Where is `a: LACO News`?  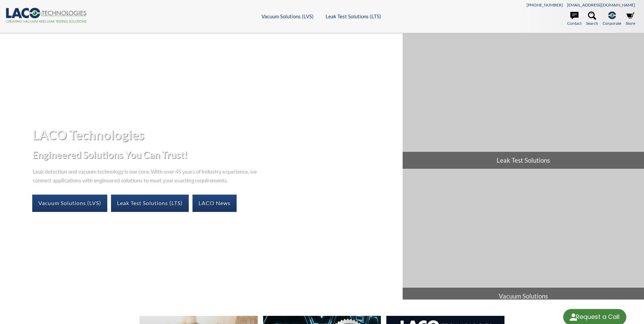
a: LACO News is located at coordinates (214, 203).